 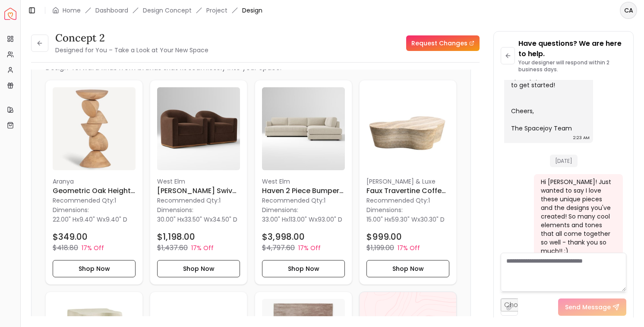 I want to click on h4: $3,998.00, so click(x=283, y=237).